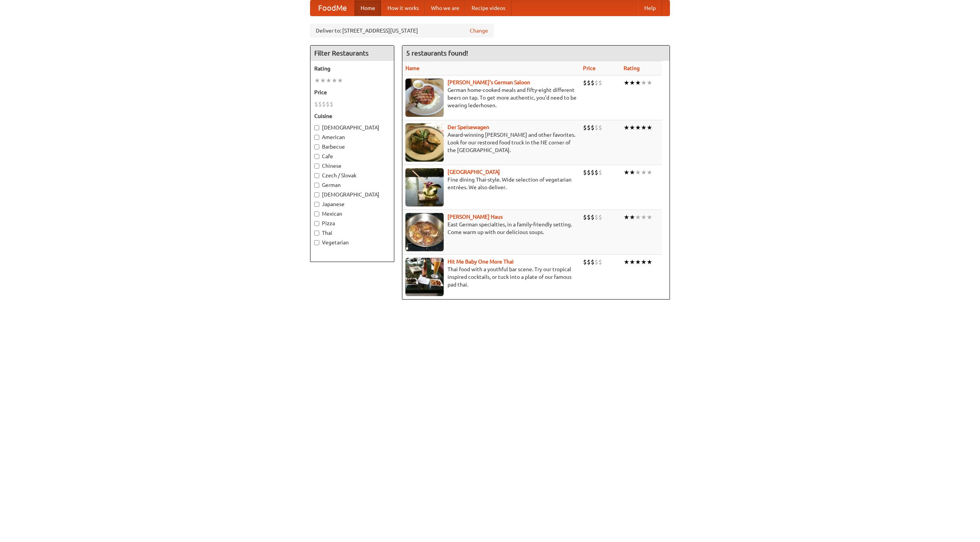 Image resolution: width=980 pixels, height=542 pixels. Describe the element at coordinates (316, 223) in the screenshot. I see `input: Pizza` at that location.